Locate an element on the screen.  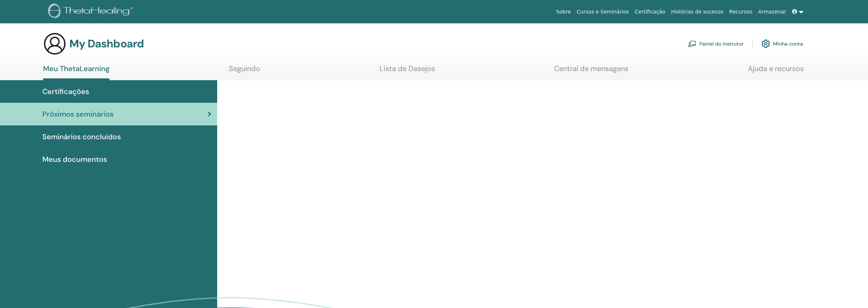
a: Seguindo is located at coordinates (245, 71).